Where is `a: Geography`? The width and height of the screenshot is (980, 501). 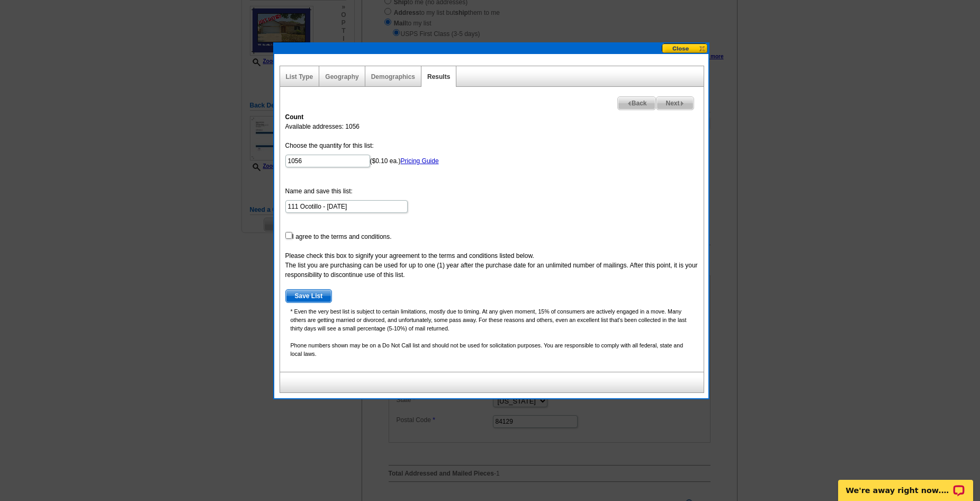 a: Geography is located at coordinates (341, 76).